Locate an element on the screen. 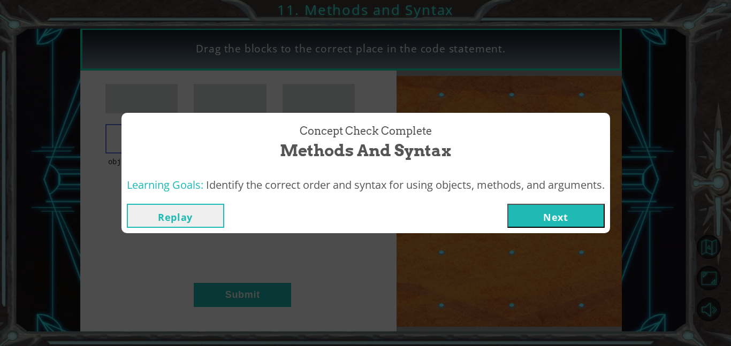 This screenshot has width=731, height=346. span: Concept Check Complete is located at coordinates (366, 131).